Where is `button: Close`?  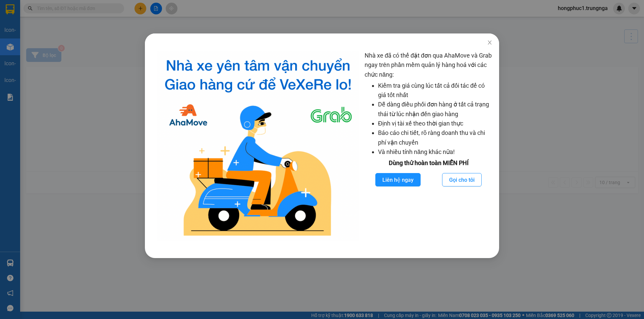 button: Close is located at coordinates (490, 43).